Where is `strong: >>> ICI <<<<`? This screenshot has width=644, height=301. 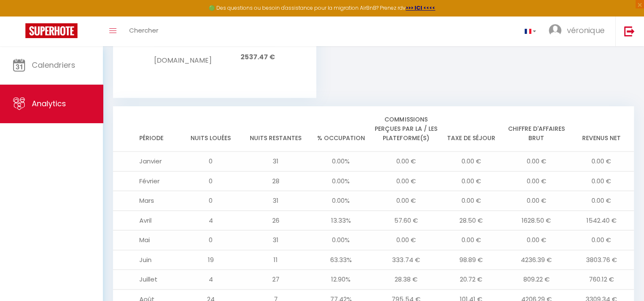 strong: >>> ICI <<<< is located at coordinates (420, 7).